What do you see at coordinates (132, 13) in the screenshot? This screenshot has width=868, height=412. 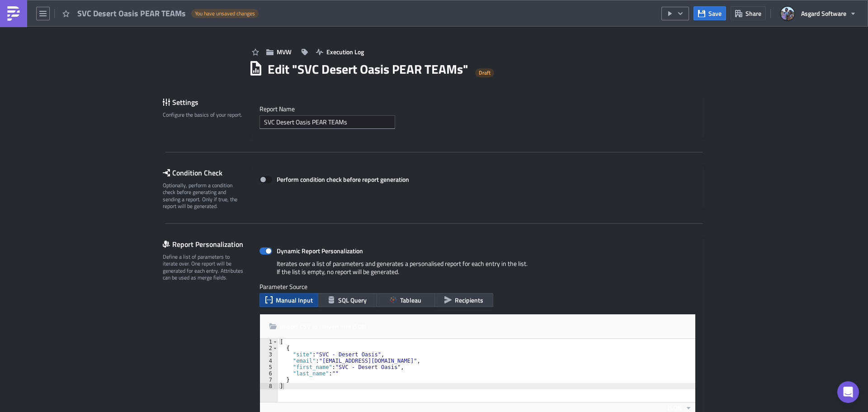 I see `span: SVC Desert Oasis PEAR TEAMs` at bounding box center [132, 13].